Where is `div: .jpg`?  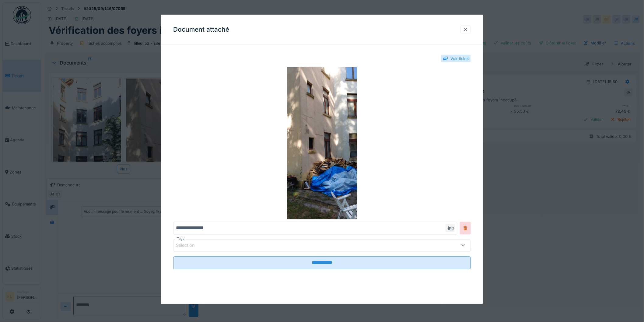
div: .jpg is located at coordinates (450, 228).